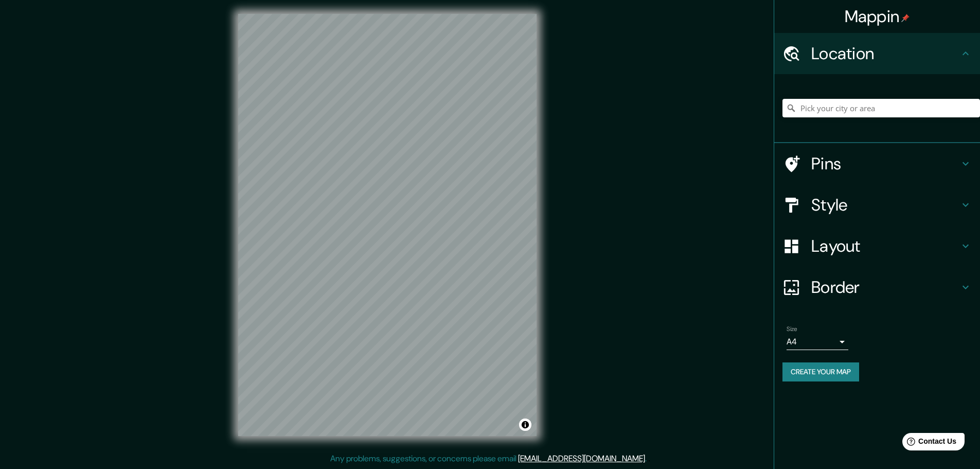  I want to click on h4: Border, so click(886, 287).